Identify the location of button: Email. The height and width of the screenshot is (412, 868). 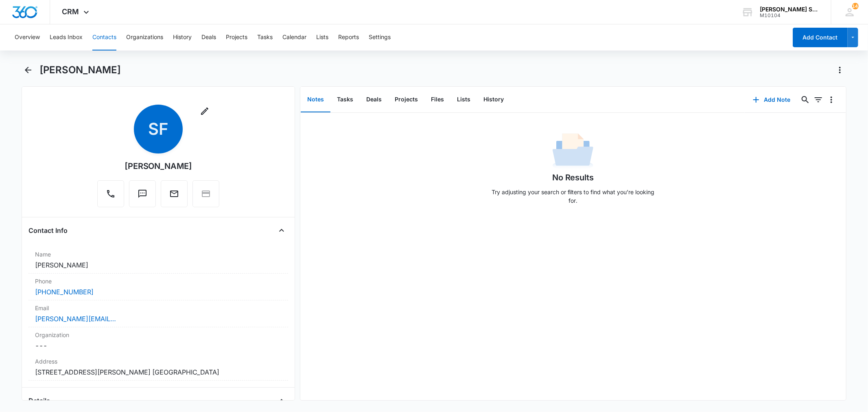
(174, 194).